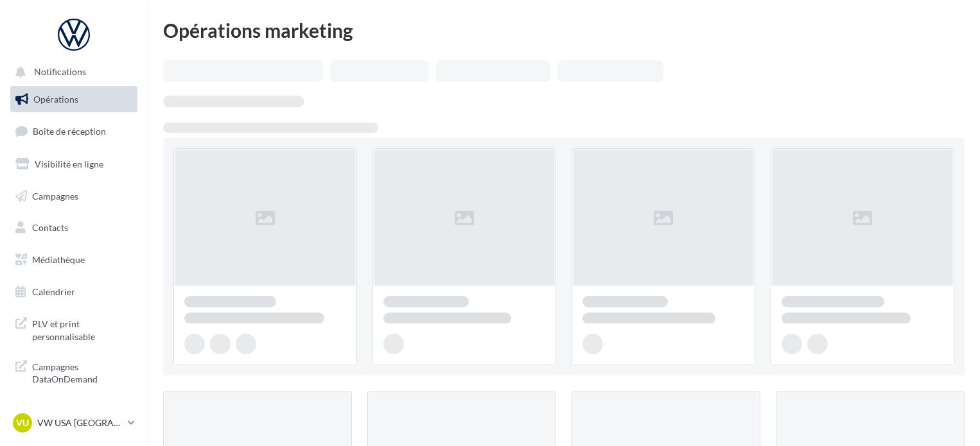 The width and height of the screenshot is (980, 446). I want to click on span: Médiathèque, so click(58, 259).